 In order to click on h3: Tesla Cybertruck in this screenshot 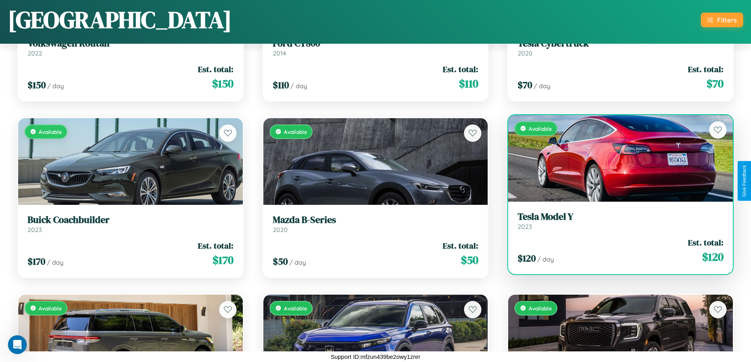, I will do `click(620, 43)`.